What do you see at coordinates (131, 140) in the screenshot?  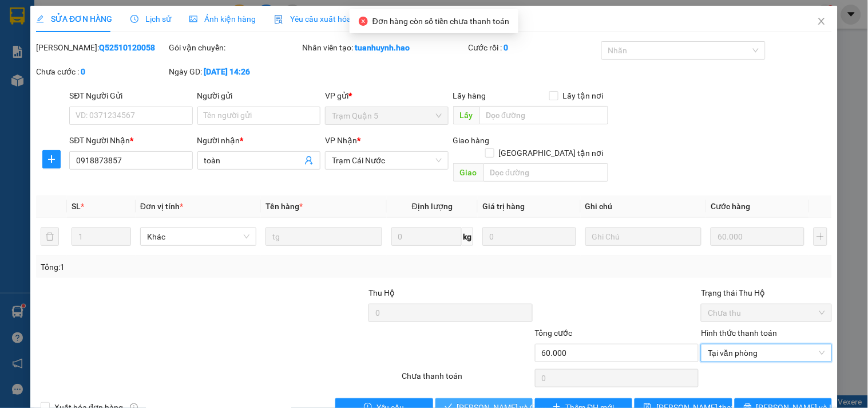 I see `div: SĐT Người Nhận` at bounding box center [131, 140].